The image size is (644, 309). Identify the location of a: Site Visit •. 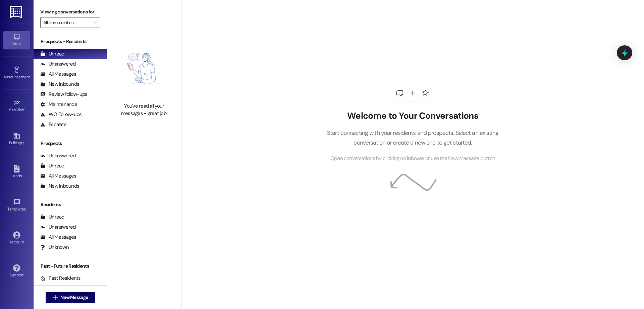
(17, 106).